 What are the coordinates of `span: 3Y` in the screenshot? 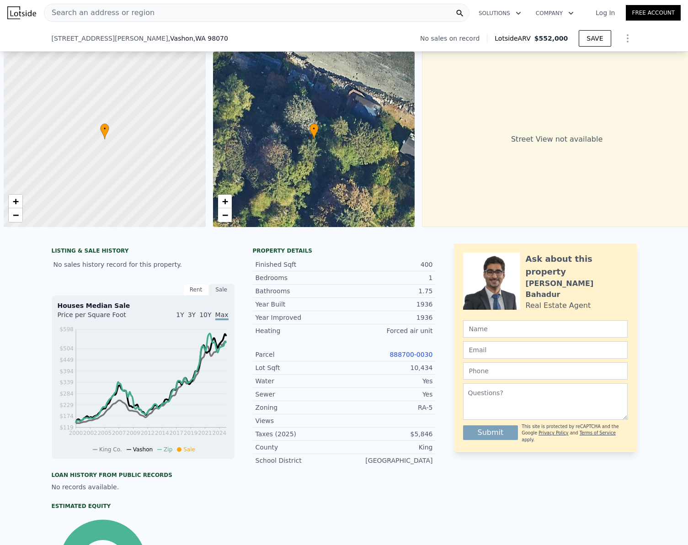 It's located at (192, 315).